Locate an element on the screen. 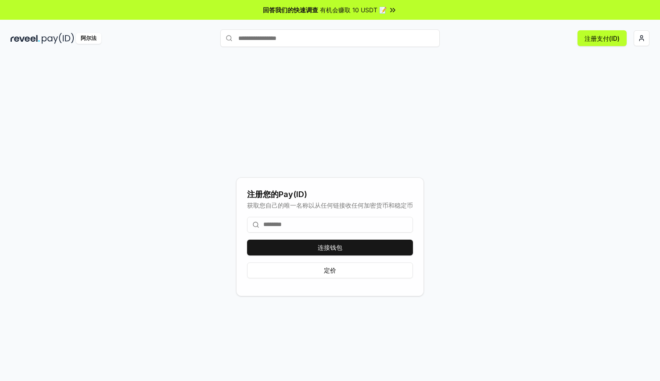 The height and width of the screenshot is (381, 660). font: 回答我们的快速调查 is located at coordinates (291, 10).